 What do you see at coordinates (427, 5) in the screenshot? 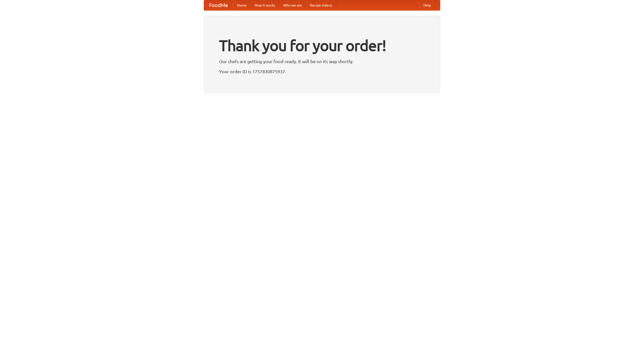
I see `a: Help` at bounding box center [427, 5].